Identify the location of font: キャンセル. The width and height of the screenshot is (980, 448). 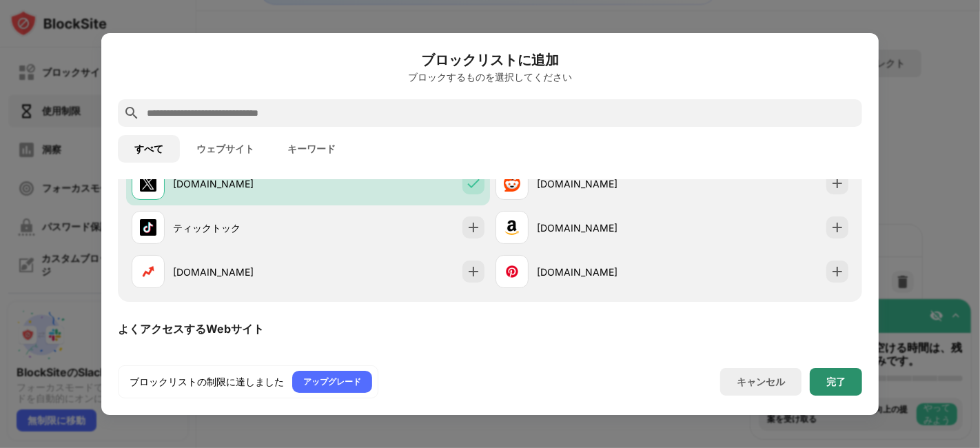
(761, 382).